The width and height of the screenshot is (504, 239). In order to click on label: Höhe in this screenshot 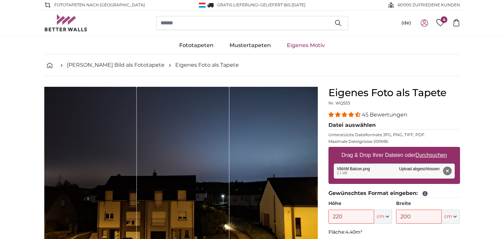, I will do `click(360, 203)`.